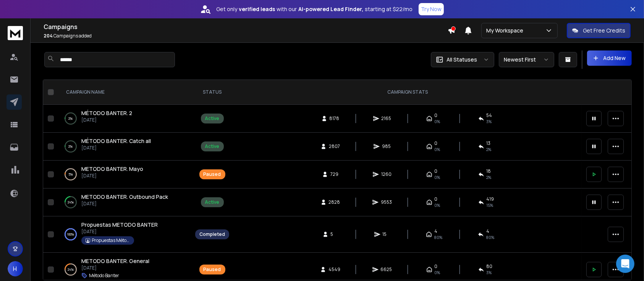 The height and width of the screenshot is (281, 644). I want to click on span: 9553, so click(386, 202).